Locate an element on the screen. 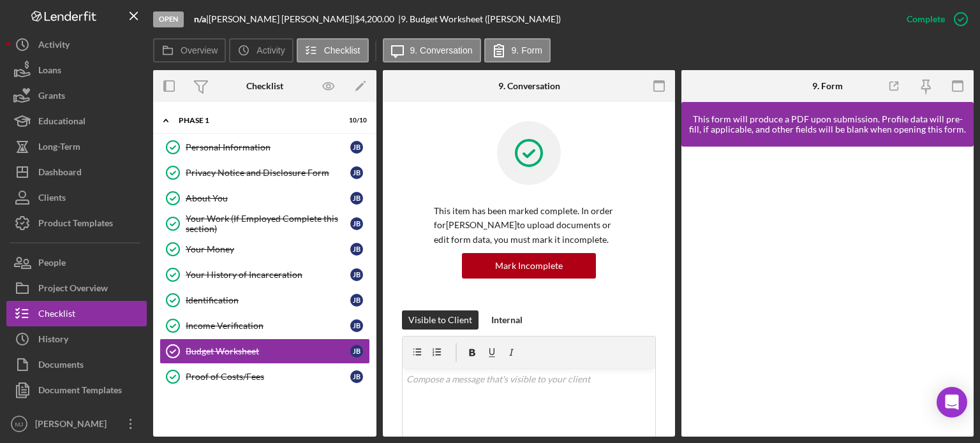 The height and width of the screenshot is (443, 980). a: Document Templates is located at coordinates (77, 390).